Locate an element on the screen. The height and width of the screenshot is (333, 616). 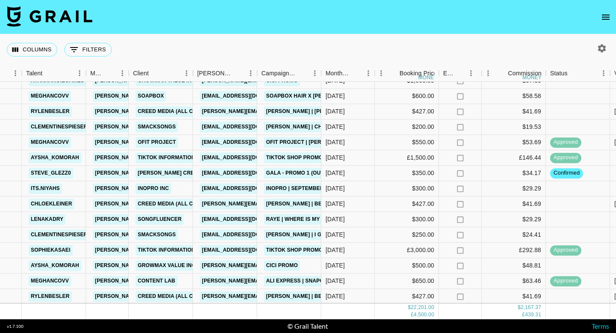
div: v 1.7.100 is located at coordinates (15, 326).